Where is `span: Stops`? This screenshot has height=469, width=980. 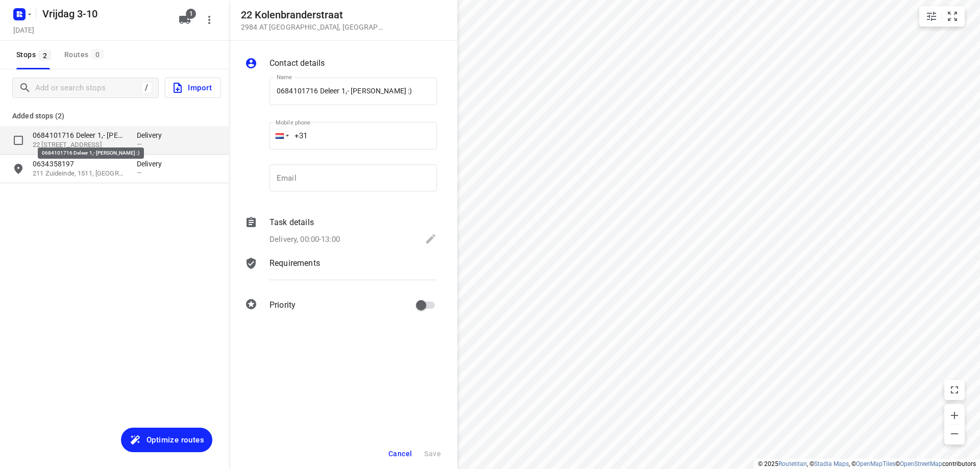
span: Stops is located at coordinates (35, 55).